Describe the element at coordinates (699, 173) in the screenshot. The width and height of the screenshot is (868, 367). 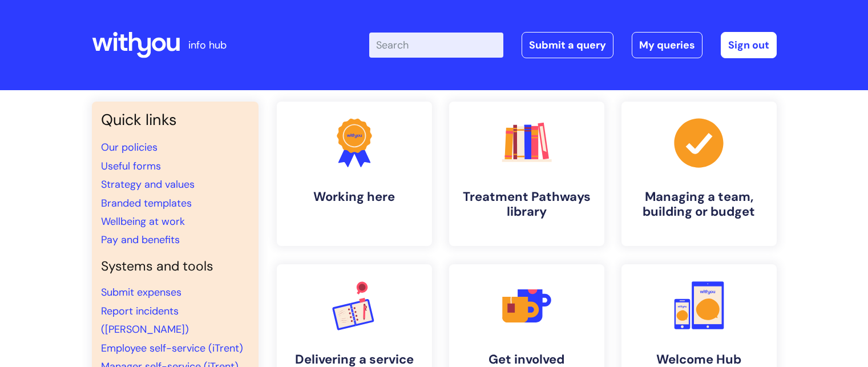
I see `a: Managing a team, building or budget` at that location.